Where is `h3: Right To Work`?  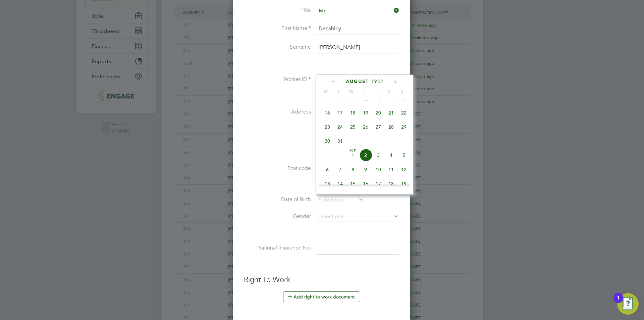 h3: Right To Work is located at coordinates (322, 280).